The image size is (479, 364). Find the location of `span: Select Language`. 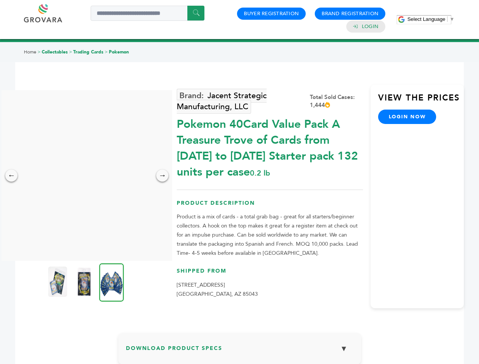

span: Select Language is located at coordinates (427, 19).